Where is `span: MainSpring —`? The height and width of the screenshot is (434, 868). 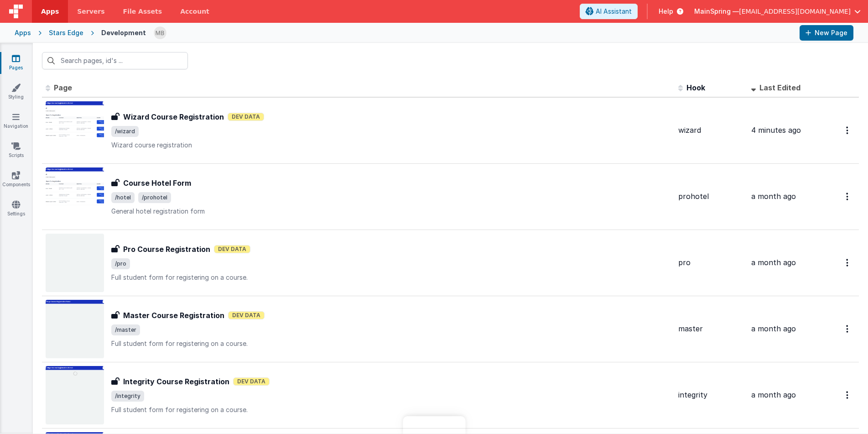 span: MainSpring — is located at coordinates (717, 11).